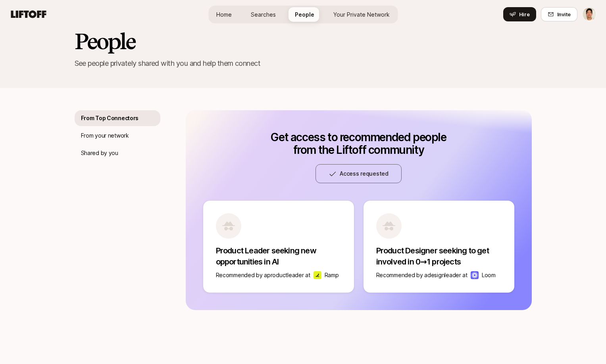 The width and height of the screenshot is (606, 364). What do you see at coordinates (361, 14) in the screenshot?
I see `span: Your Private Network` at bounding box center [361, 14].